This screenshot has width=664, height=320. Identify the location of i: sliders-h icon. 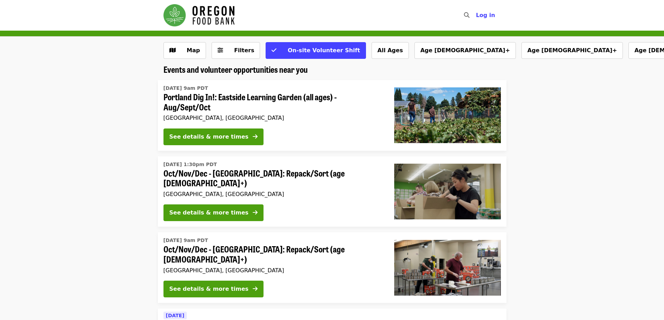
(220, 50).